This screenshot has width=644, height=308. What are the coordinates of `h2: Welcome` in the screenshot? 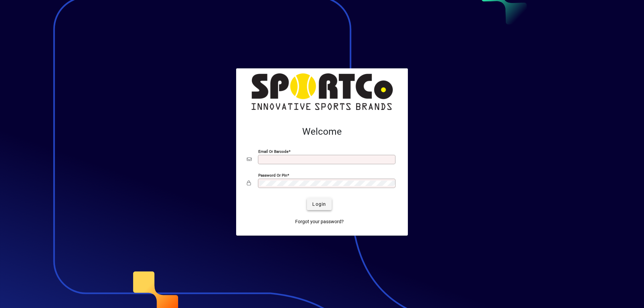 It's located at (322, 132).